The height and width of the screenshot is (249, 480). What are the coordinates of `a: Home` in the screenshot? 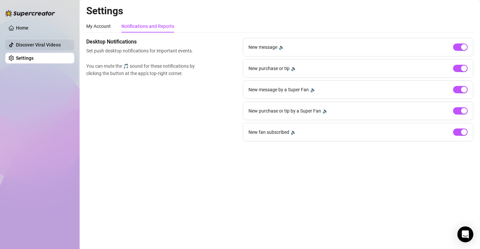 It's located at (22, 28).